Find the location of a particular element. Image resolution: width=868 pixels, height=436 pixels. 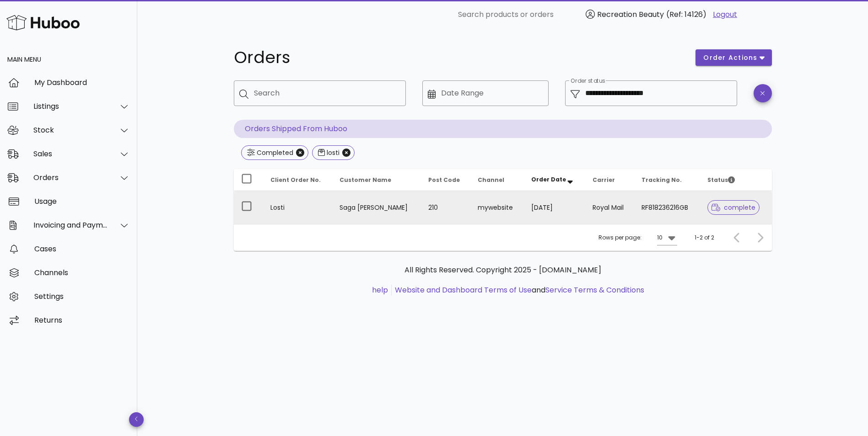

th: Tracking No. is located at coordinates (667, 180).